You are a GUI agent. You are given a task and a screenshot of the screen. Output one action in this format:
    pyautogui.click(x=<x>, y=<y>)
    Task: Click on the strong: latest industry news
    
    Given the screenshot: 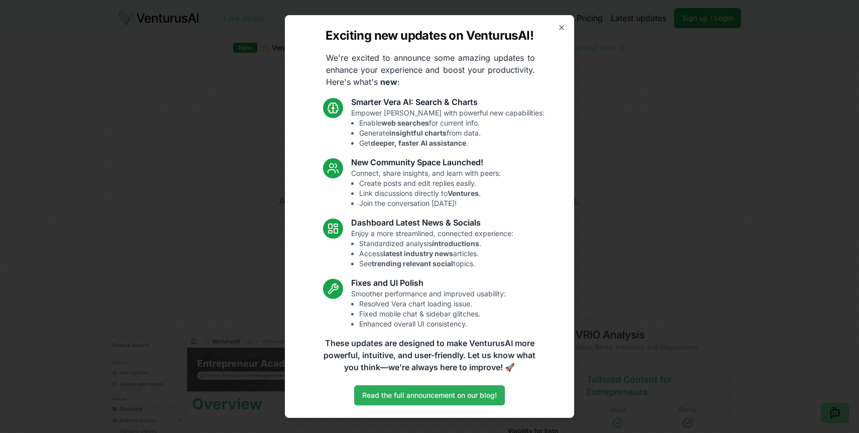 What is the action you would take?
    pyautogui.click(x=418, y=253)
    